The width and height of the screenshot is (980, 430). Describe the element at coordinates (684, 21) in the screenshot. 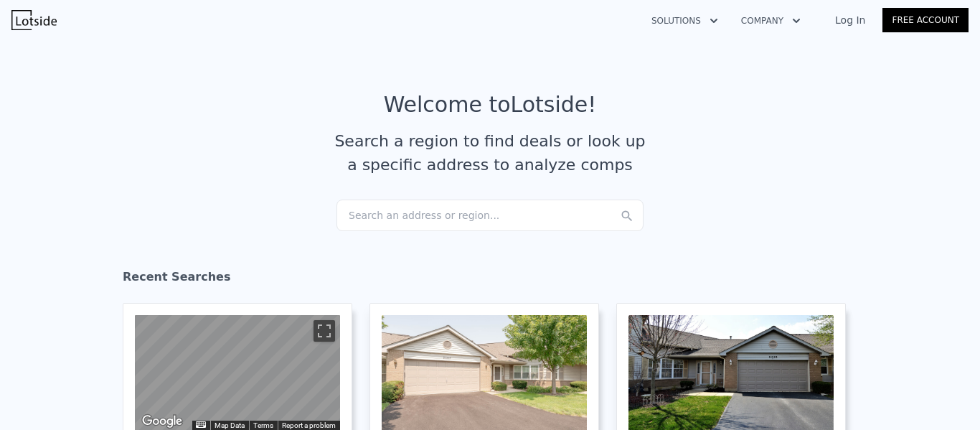

I see `button: Solutions` at that location.